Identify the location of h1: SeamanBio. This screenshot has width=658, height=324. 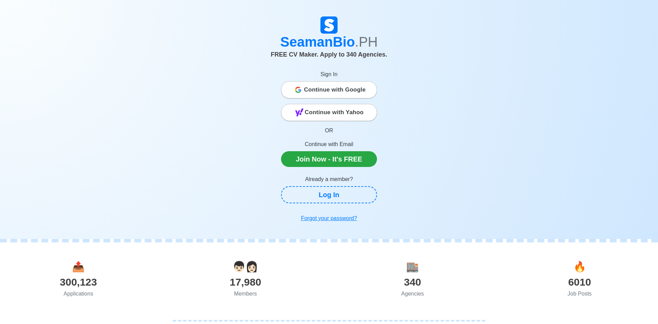
(329, 42).